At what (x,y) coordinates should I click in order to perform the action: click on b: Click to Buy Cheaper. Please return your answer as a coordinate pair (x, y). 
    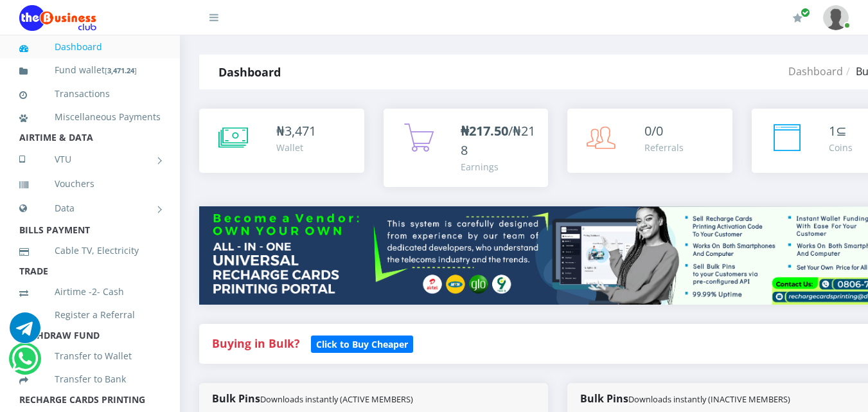
    Looking at the image, I should click on (362, 344).